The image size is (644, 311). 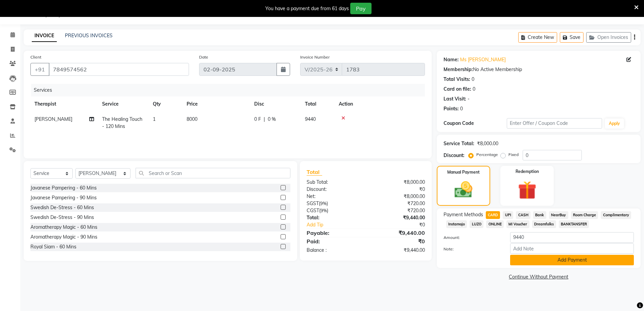 What do you see at coordinates (63, 188) in the screenshot?
I see `div: Javanese Pampering - 60 Mins` at bounding box center [63, 188].